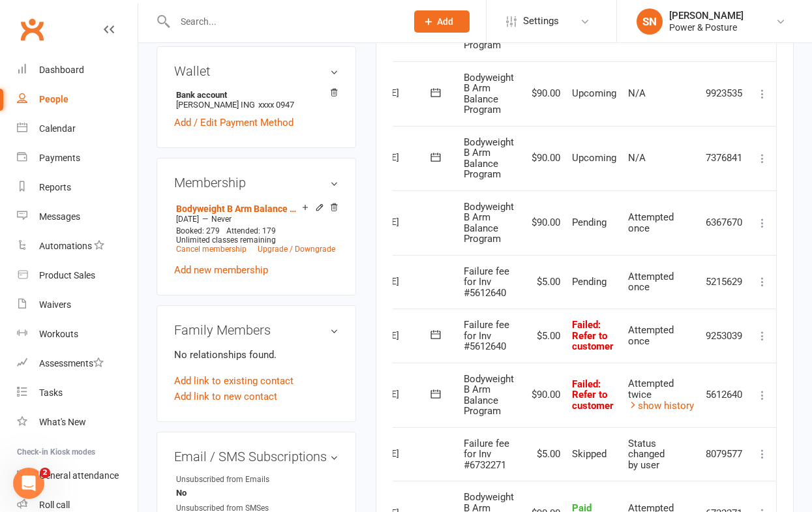 The image size is (812, 512). I want to click on div: Payments, so click(60, 158).